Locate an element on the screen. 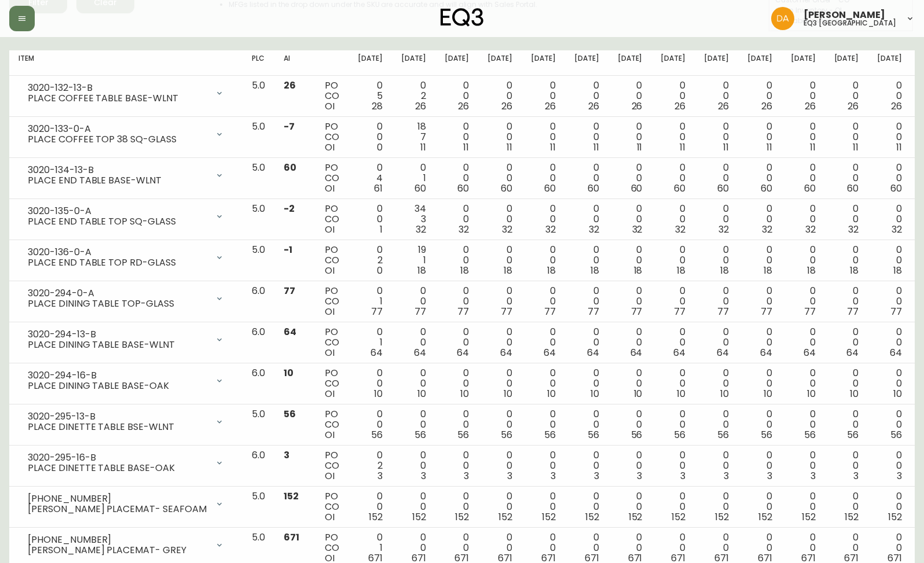  span: -2 is located at coordinates (289, 208).